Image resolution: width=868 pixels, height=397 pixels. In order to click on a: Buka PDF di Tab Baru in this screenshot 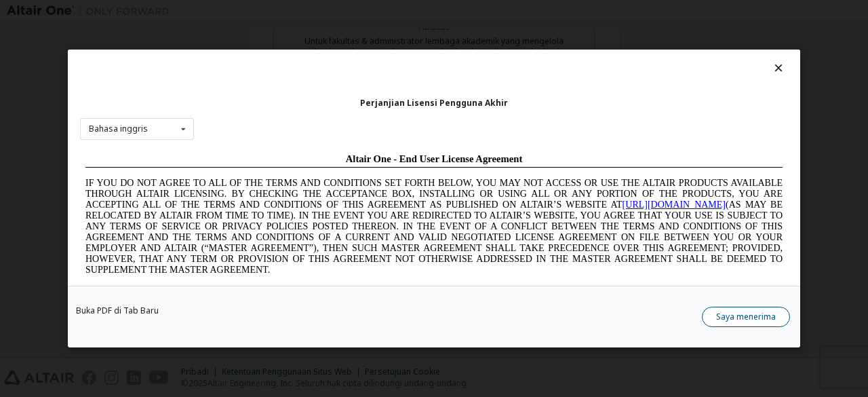, I will do `click(117, 311)`.